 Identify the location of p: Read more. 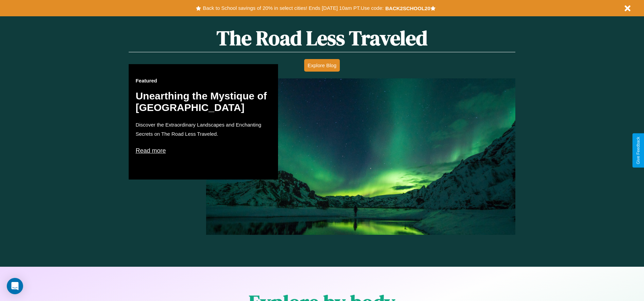
(203, 151).